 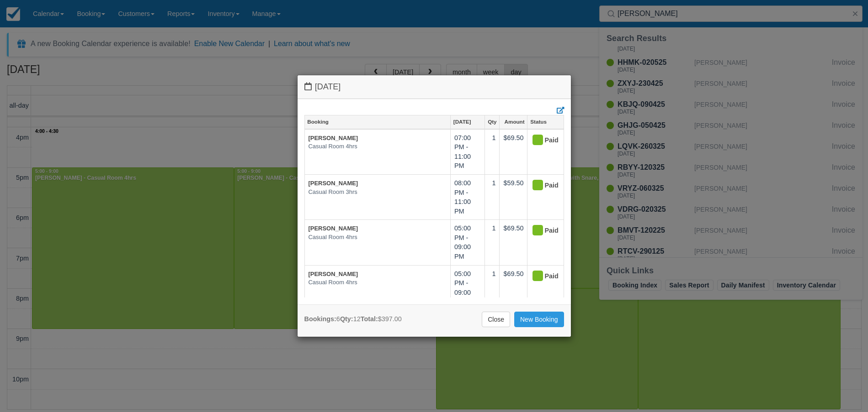 I want to click on strong: Bookings:, so click(x=320, y=319).